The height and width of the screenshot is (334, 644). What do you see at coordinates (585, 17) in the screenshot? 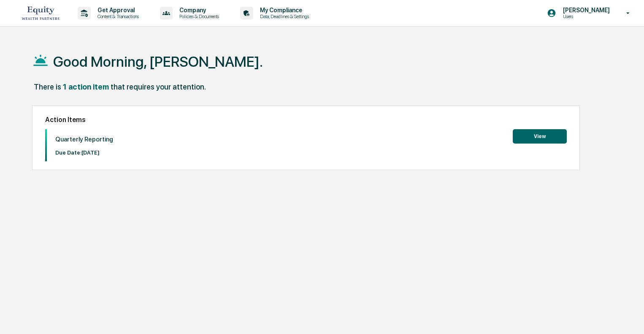
I see `p: Users` at bounding box center [585, 17].